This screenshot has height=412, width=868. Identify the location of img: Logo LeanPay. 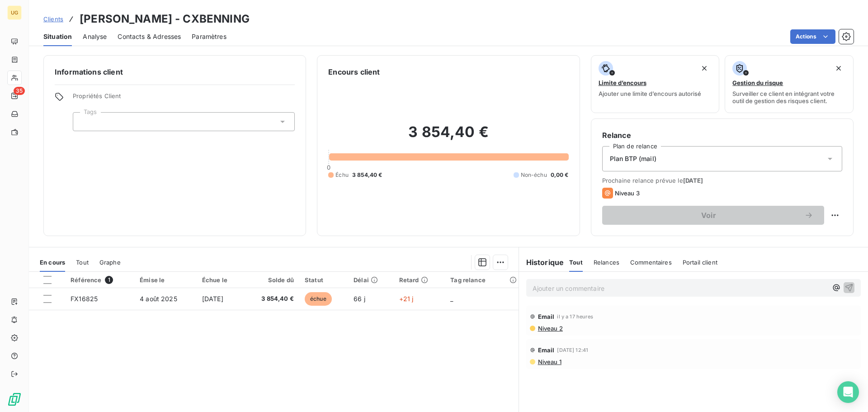
(14, 399).